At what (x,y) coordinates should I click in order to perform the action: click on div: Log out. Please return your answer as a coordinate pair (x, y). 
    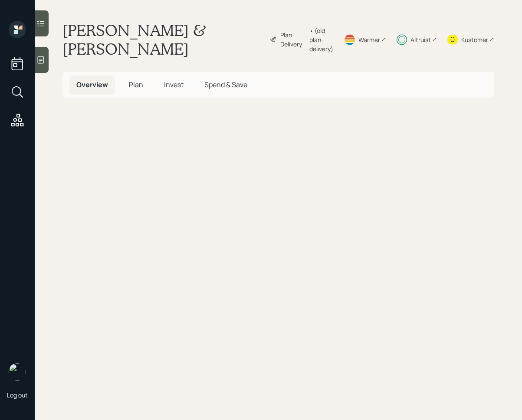
    Looking at the image, I should click on (17, 395).